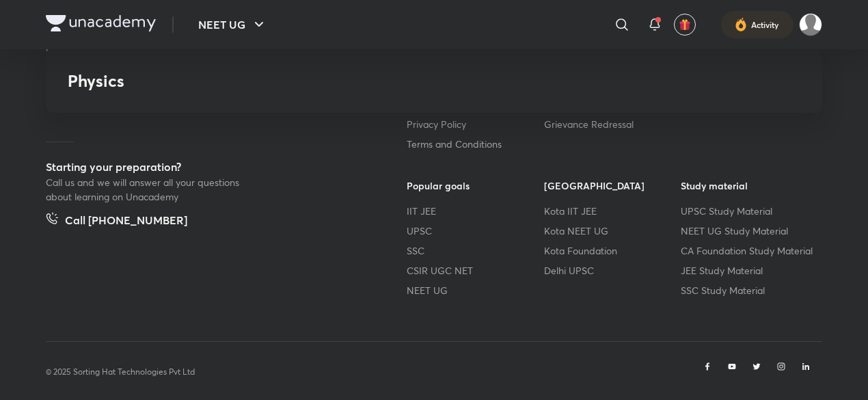  Describe the element at coordinates (475, 270) in the screenshot. I see `a: CSIR UGC NET` at that location.